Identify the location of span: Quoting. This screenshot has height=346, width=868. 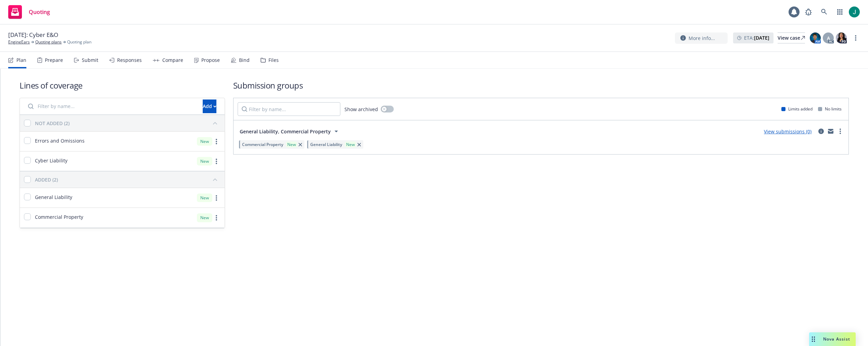
(40, 12).